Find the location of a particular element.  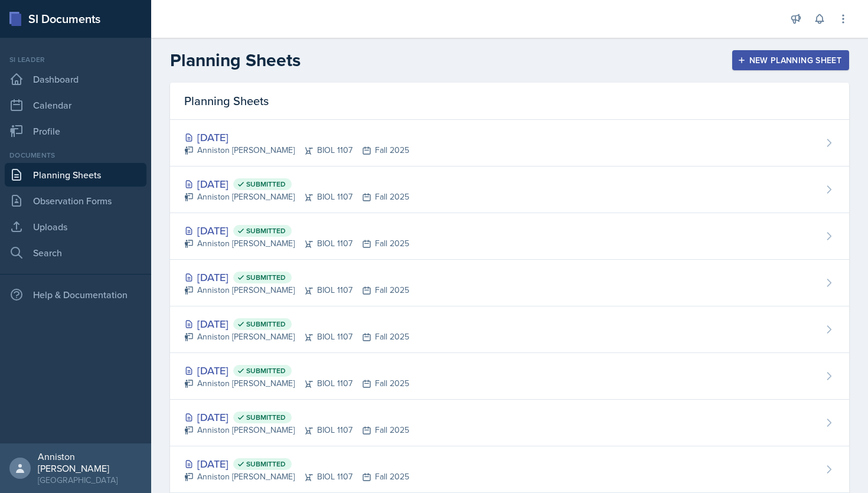

div: Help & Documentation is located at coordinates (75, 295).